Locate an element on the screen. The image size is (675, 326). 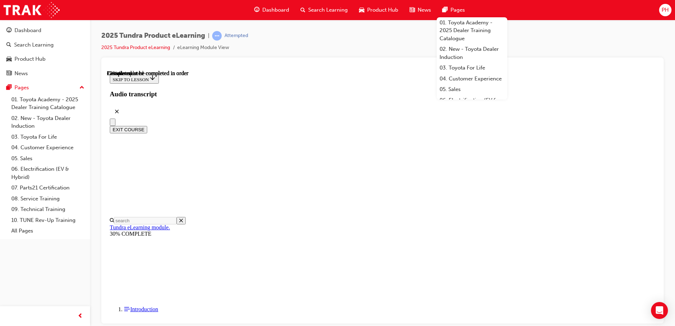
button: Close navigation menu is located at coordinates (6, 52).